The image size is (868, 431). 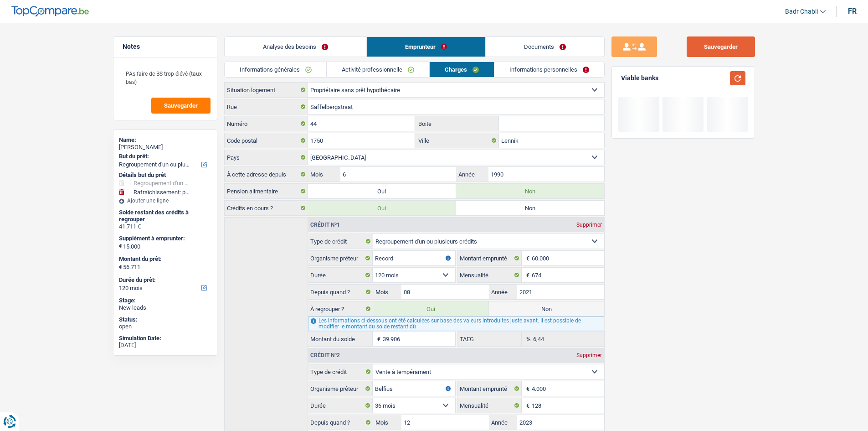 What do you see at coordinates (490, 339) in the screenshot?
I see `label: TAEG` at bounding box center [490, 339].